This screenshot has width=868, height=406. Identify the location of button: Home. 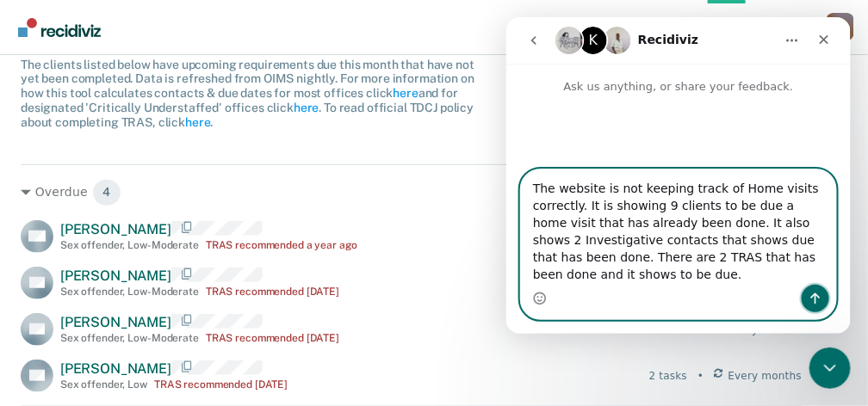
(286, 23).